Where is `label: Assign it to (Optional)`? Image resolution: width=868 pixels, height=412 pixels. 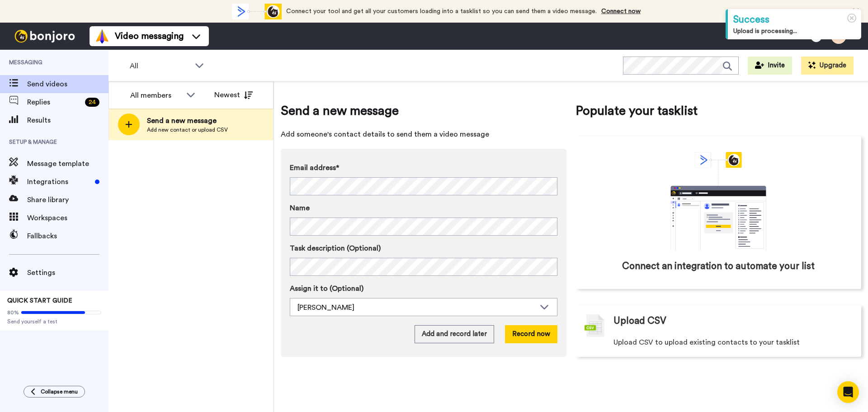 label: Assign it to (Optional) is located at coordinates (424, 288).